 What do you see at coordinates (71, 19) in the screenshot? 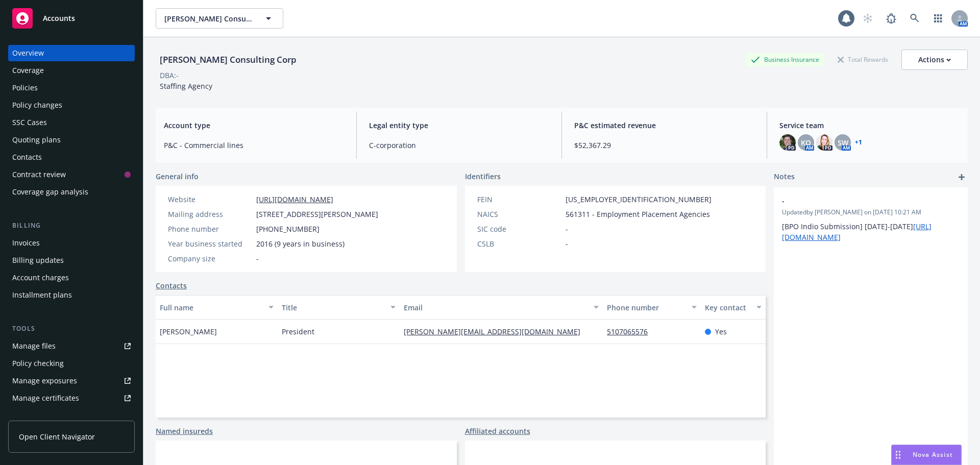
I see `a: Accounts` at bounding box center [71, 19].